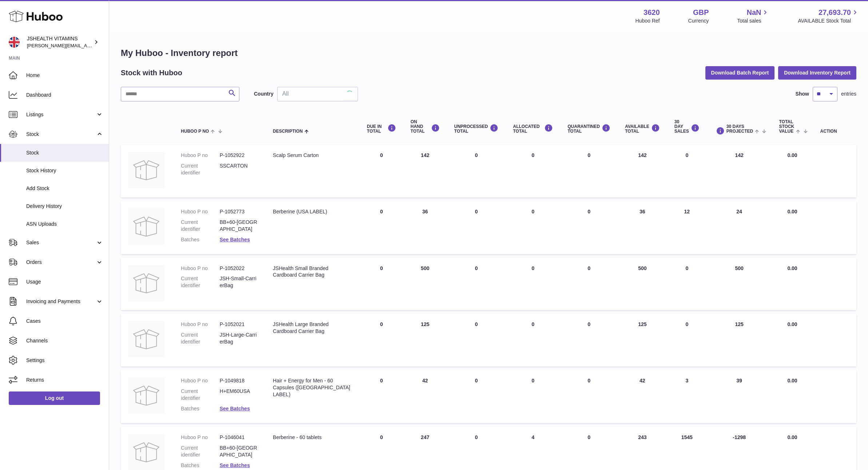 The height and width of the screenshot is (470, 868). Describe the element at coordinates (61, 302) in the screenshot. I see `span: Invoicing and Payments` at that location.